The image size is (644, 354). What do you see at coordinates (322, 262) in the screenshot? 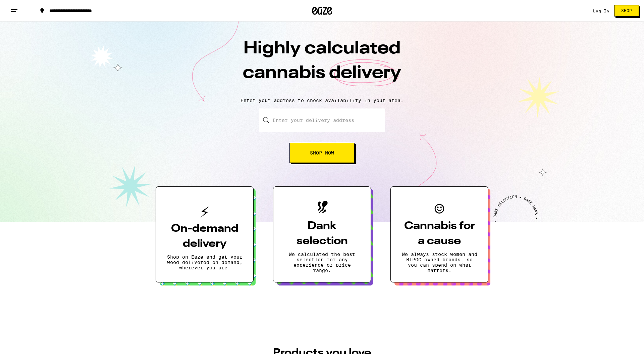
I see `p: We calculated the best selection for any experience or price range.` at bounding box center [322, 262].